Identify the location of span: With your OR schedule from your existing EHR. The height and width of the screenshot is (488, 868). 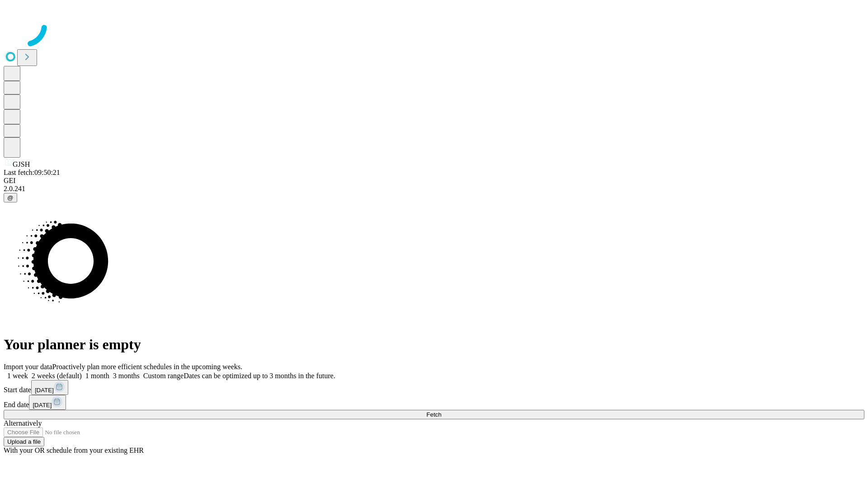
(74, 450).